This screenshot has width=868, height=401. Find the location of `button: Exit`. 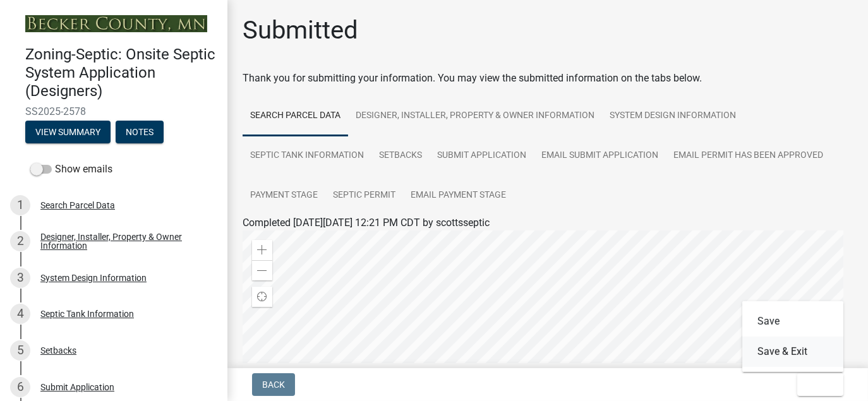

button: Exit is located at coordinates (820, 385).